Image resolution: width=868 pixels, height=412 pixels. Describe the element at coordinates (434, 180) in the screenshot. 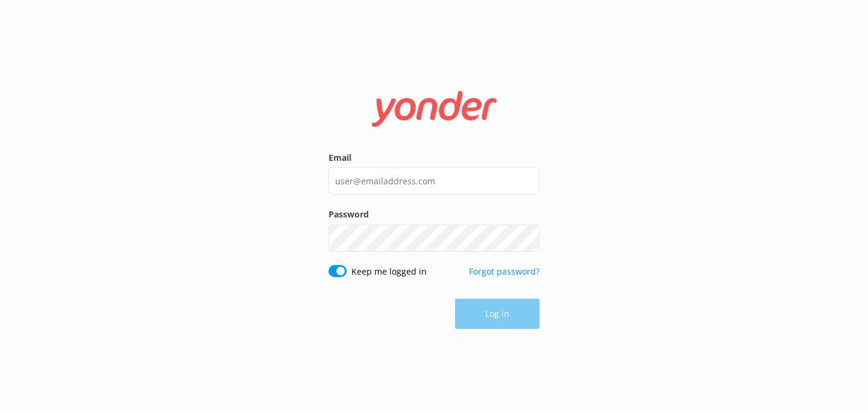

I see `input: user@emailaddress.com` at that location.